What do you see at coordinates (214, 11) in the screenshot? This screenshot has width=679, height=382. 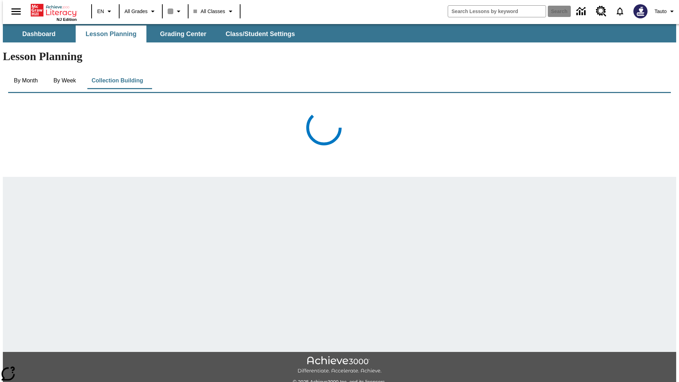 I see `button: Class: All Classes, Select your class` at bounding box center [214, 11].